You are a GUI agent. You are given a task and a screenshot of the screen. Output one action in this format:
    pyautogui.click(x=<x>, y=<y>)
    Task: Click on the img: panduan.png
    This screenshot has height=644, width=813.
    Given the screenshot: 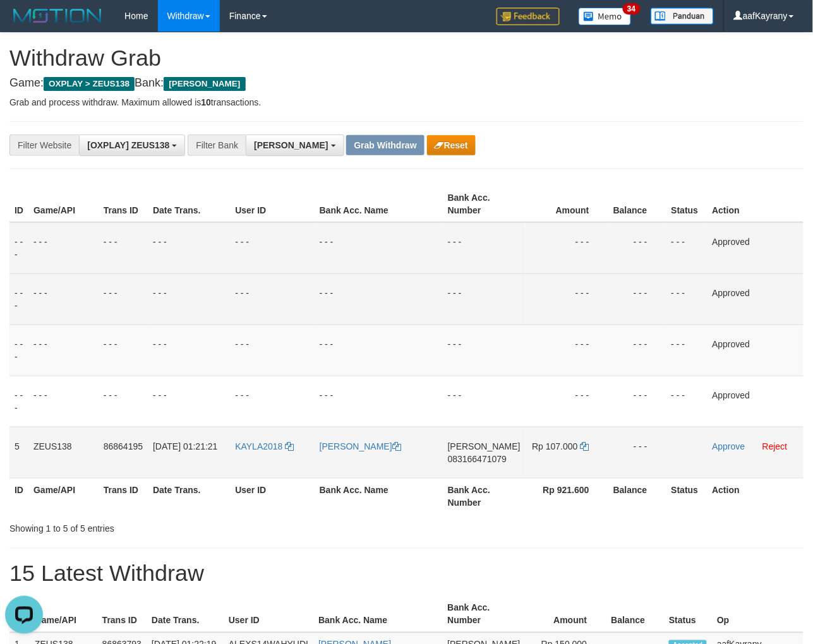 What is the action you would take?
    pyautogui.click(x=682, y=16)
    